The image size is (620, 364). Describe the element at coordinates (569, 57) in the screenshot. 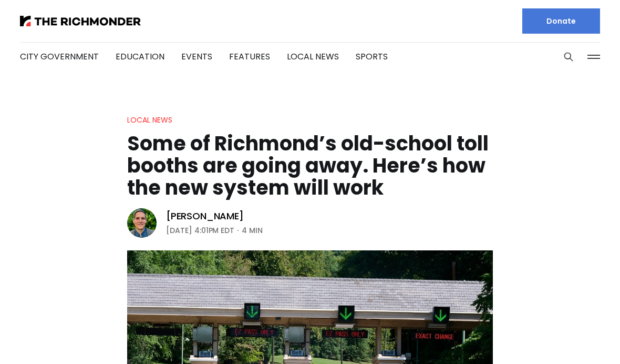

I see `button: Search this site` at that location.